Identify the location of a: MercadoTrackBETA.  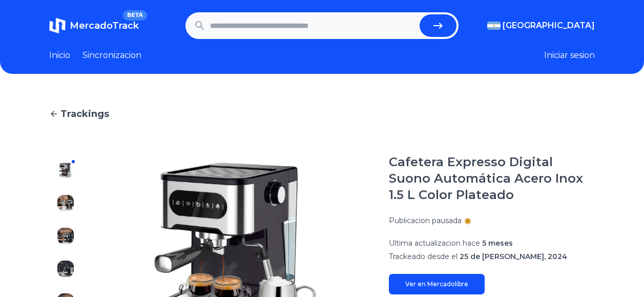
(94, 25).